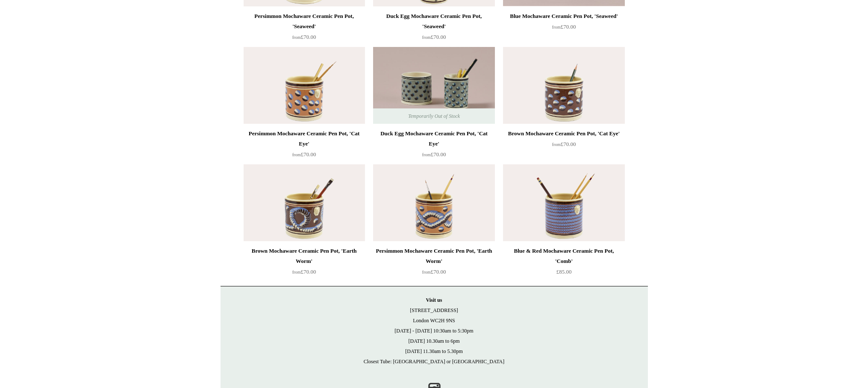 This screenshot has height=388, width=868. I want to click on img: Brown Mochaware Ceramic Pen Pot, 'Earth Worm', so click(305, 203).